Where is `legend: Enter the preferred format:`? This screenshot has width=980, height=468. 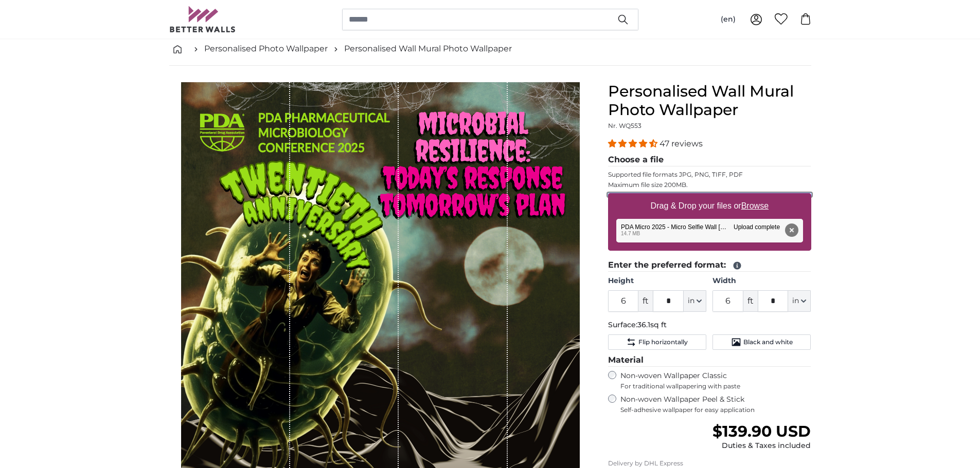
legend: Enter the preferred format: is located at coordinates (709, 265).